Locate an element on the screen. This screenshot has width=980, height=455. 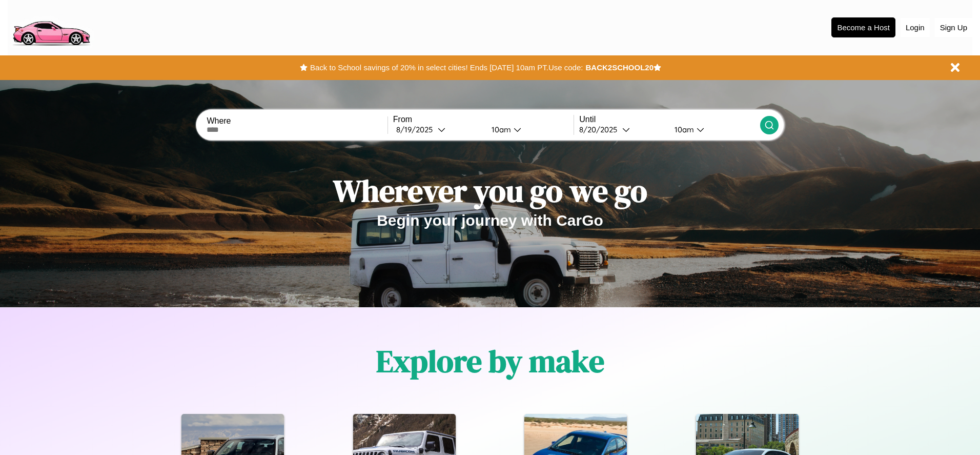
button: Become a Host is located at coordinates (863, 27).